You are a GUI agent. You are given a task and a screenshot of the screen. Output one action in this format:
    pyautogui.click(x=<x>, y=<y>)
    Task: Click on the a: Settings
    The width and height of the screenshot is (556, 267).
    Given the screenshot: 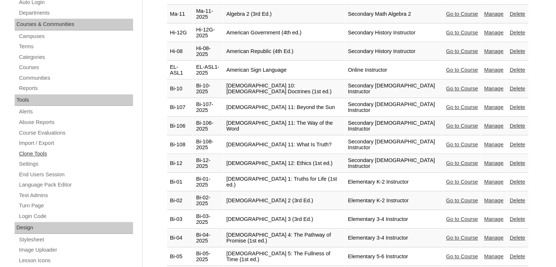 What is the action you would take?
    pyautogui.click(x=76, y=164)
    